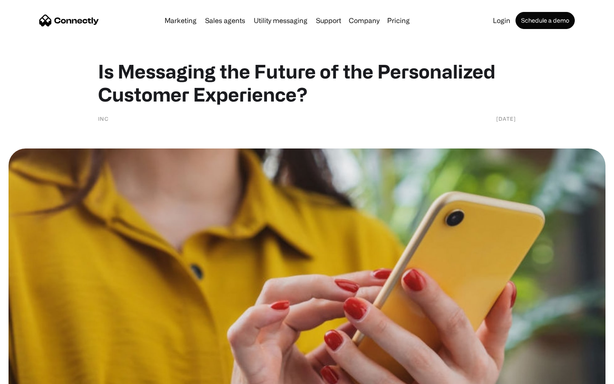 The width and height of the screenshot is (614, 384). Describe the element at coordinates (502, 20) in the screenshot. I see `a: Login` at that location.